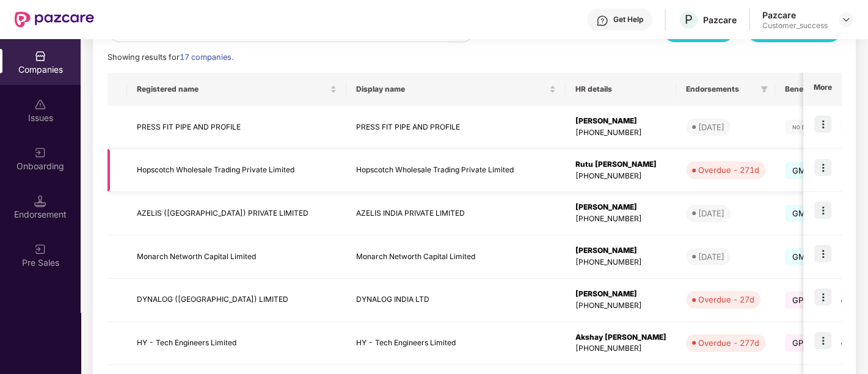  What do you see at coordinates (54, 19) in the screenshot?
I see `img: New Pazcare Logo` at bounding box center [54, 19].